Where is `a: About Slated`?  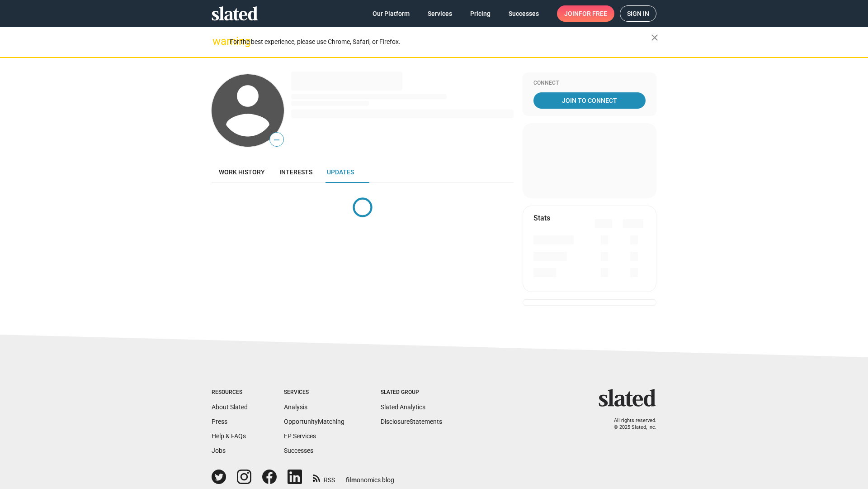 a: About Slated is located at coordinates (230, 407).